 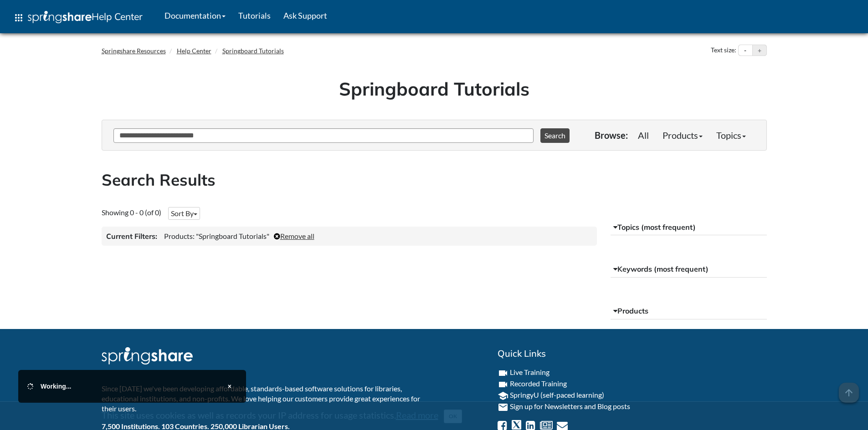 What do you see at coordinates (179, 235) in the screenshot?
I see `span: Products:` at bounding box center [179, 235].